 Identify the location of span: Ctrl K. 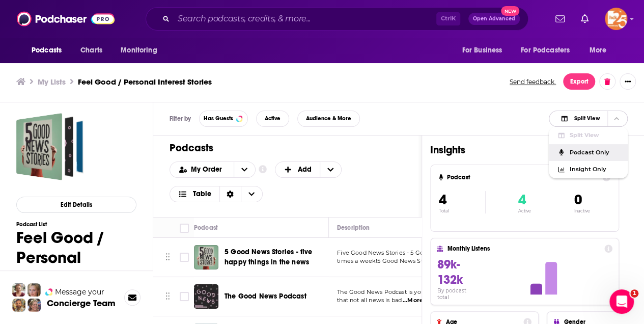
(448, 19).